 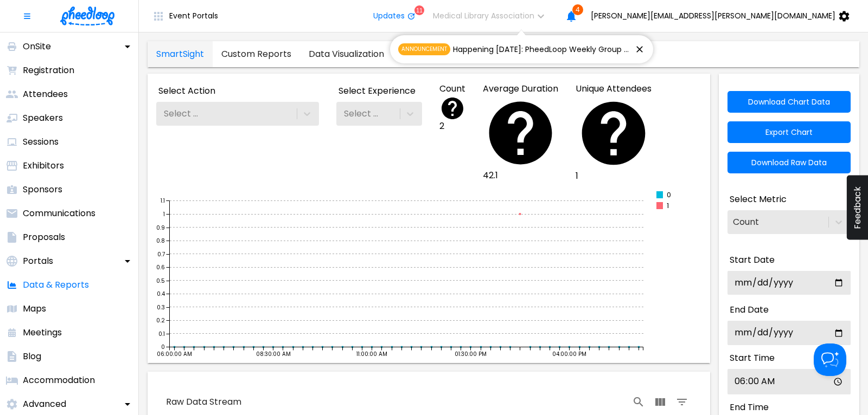 I want to click on span: Raw Data Stream, so click(x=204, y=402).